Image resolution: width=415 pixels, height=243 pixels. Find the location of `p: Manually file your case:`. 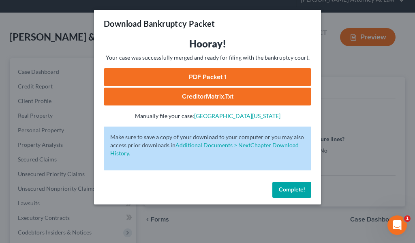

p: Manually file your case: is located at coordinates (207, 116).